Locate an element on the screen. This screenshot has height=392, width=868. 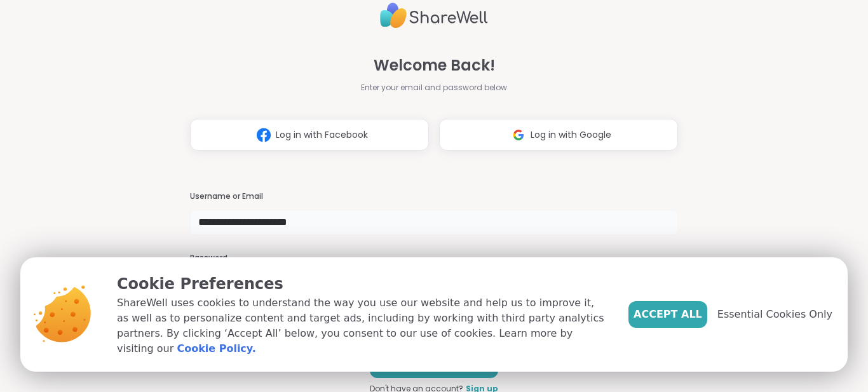
span: Welcome Back! is located at coordinates (434, 66).